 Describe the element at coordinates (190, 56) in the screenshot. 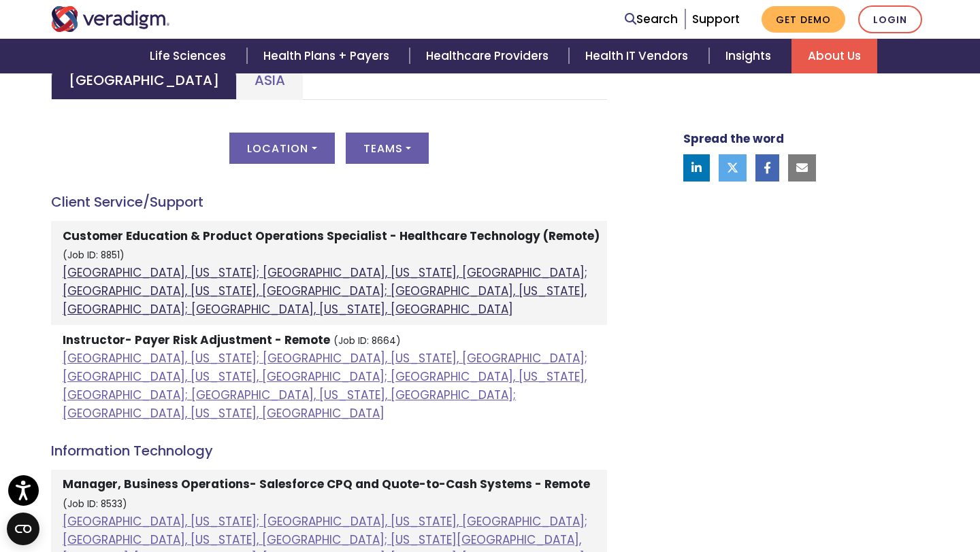

I see `a: Life Sciences` at that location.